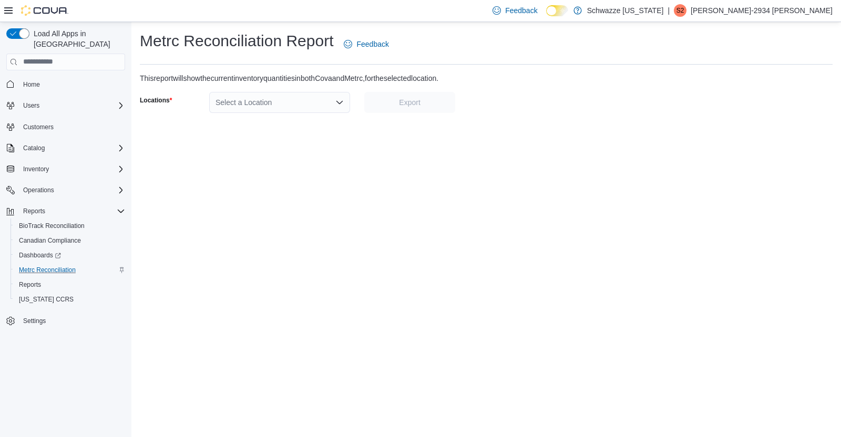 Image resolution: width=841 pixels, height=437 pixels. What do you see at coordinates (70, 270) in the screenshot?
I see `button: Metrc Reconciliation` at bounding box center [70, 270].